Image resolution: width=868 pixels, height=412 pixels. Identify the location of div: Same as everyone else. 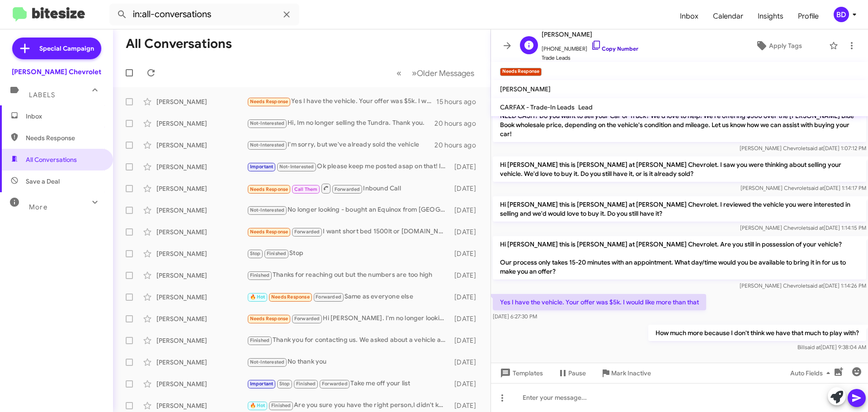
(348, 297).